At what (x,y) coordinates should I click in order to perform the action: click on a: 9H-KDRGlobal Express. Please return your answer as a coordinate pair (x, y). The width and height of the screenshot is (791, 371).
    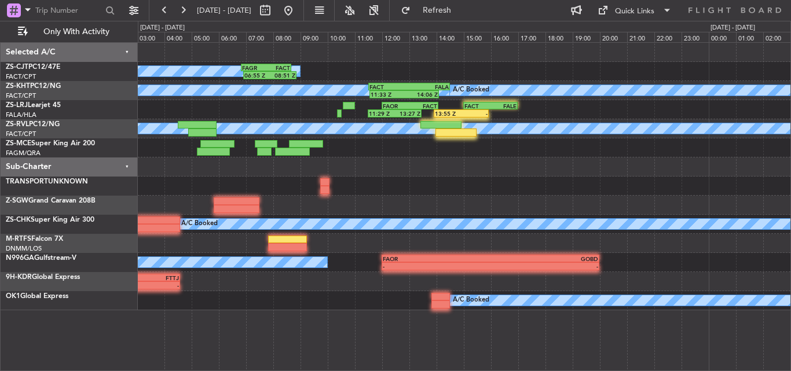
    Looking at the image, I should click on (43, 277).